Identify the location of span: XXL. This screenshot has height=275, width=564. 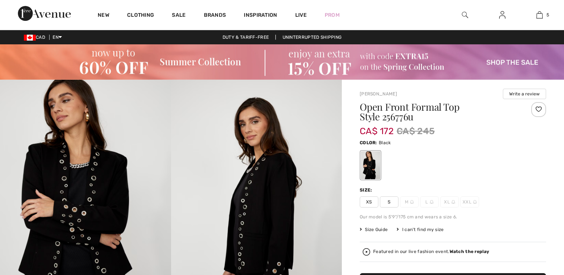
(470, 202).